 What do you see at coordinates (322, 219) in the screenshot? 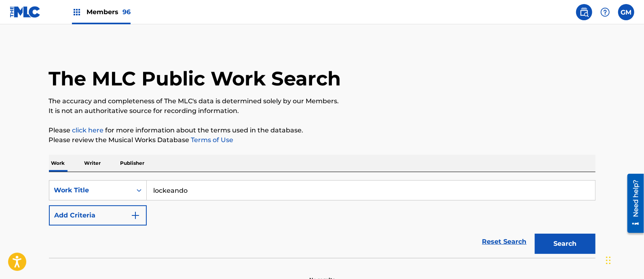
I see `form: Search Form` at bounding box center [322, 219].